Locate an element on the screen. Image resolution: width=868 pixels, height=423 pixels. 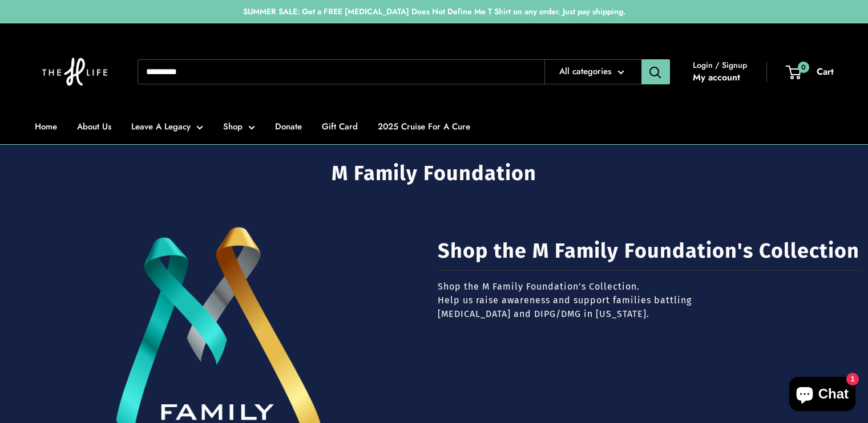
p: Shop the M Family Foundation's Collection. is located at coordinates (649, 286).